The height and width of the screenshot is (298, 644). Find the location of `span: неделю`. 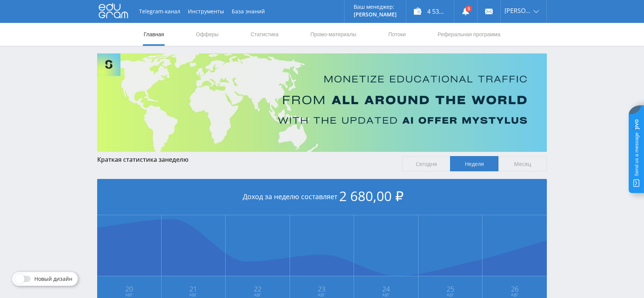

span: неделю is located at coordinates (177, 160).